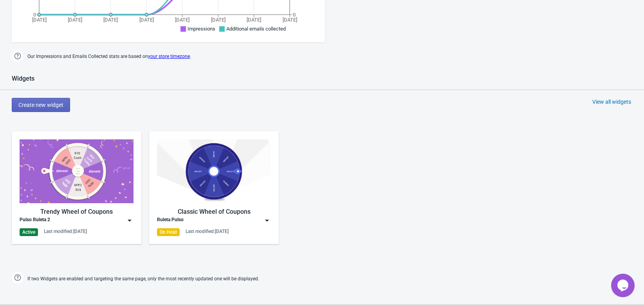 The height and width of the screenshot is (305, 644). Describe the element at coordinates (41, 105) in the screenshot. I see `button: Create new widget` at that location.